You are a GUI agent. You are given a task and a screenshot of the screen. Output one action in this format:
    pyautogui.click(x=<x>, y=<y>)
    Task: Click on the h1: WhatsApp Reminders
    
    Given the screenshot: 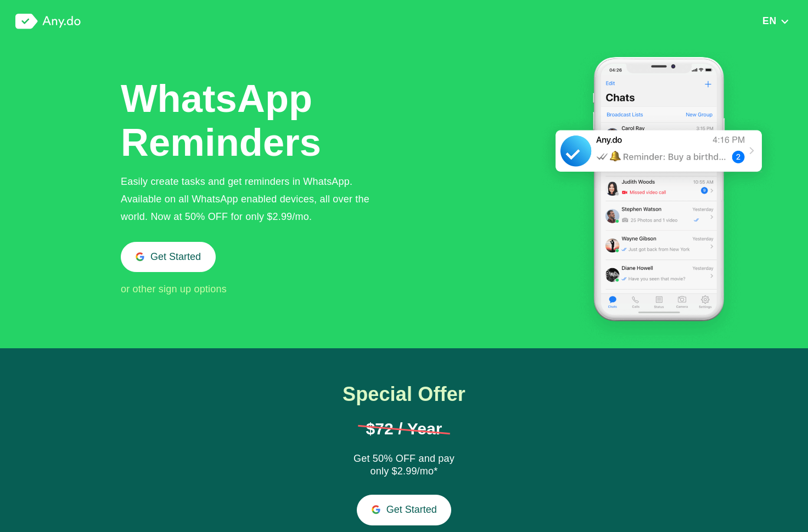 What is the action you would take?
    pyautogui.click(x=222, y=121)
    